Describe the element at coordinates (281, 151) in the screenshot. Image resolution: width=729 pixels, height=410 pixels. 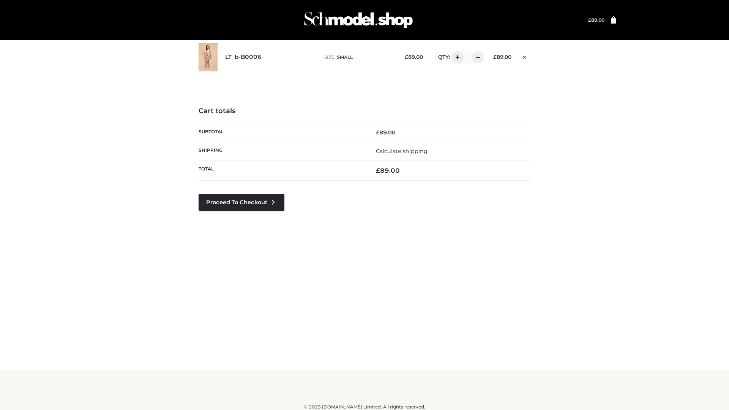
I see `th: Shipping` at that location.